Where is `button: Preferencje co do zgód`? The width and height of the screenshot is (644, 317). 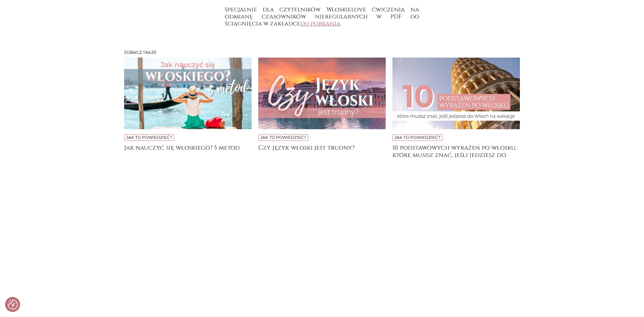 button: Preferencje co do zgód is located at coordinates (13, 305).